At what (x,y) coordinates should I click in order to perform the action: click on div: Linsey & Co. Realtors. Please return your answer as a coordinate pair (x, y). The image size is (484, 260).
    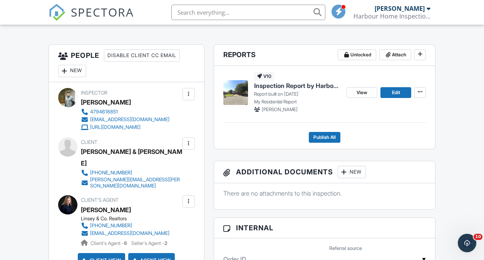
    Looking at the image, I should click on (128, 218).